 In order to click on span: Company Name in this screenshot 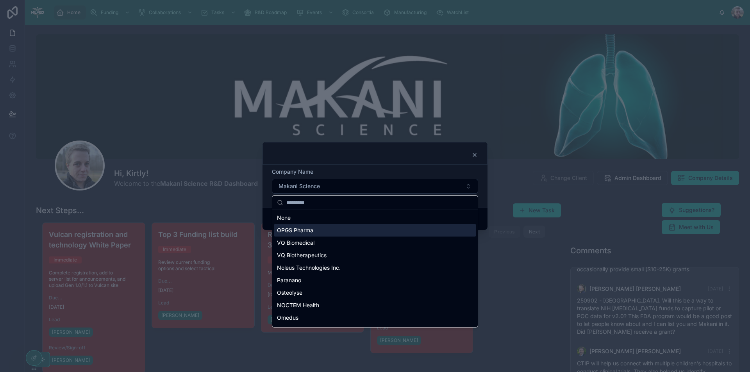, I will do `click(293, 172)`.